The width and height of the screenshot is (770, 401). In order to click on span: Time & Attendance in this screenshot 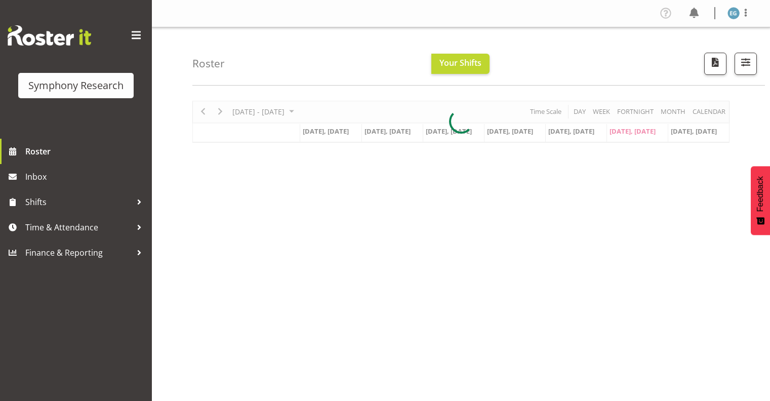, I will do `click(78, 227)`.